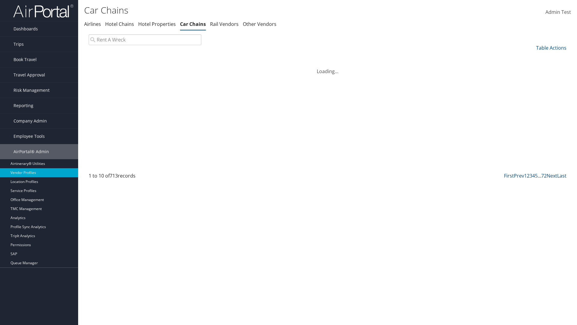 The image size is (577, 325). What do you see at coordinates (93, 24) in the screenshot?
I see `a: Airlines` at bounding box center [93, 24].